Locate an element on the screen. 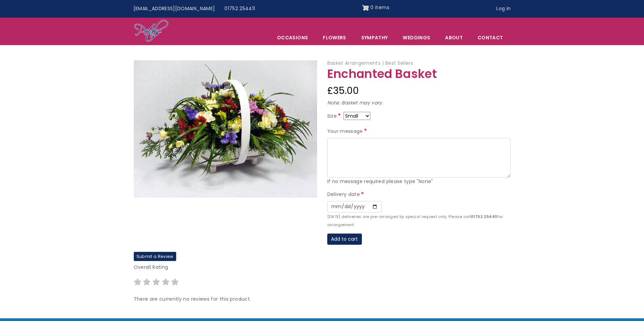 This screenshot has height=321, width=644. em: Note: Basket may vary. is located at coordinates (355, 103).